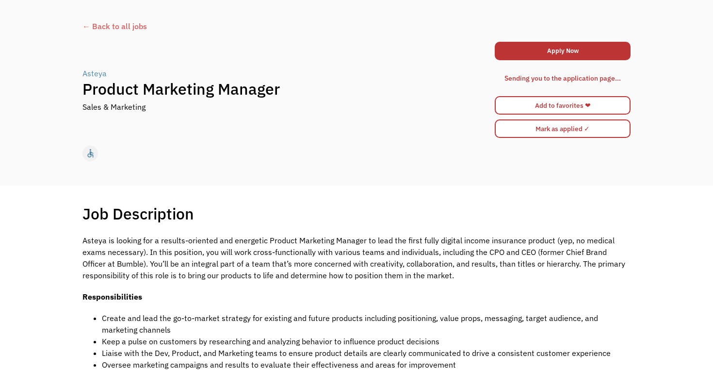  I want to click on div: Apply Form success, so click(563, 78).